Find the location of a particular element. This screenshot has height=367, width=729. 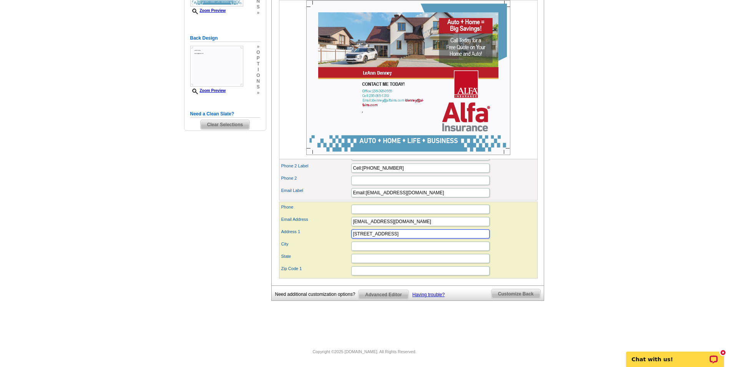

img: Z18883922_00001_1.jpg is located at coordinates (408, 78).